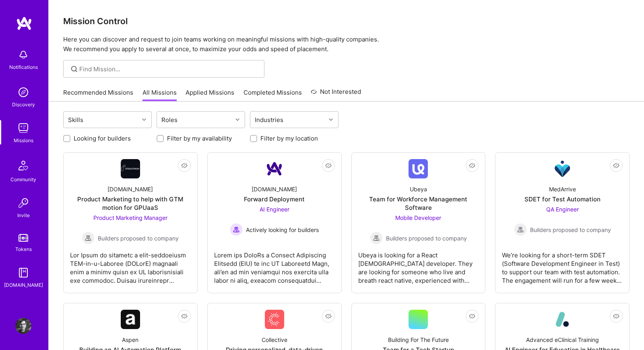 Image resolution: width=644 pixels, height=350 pixels. What do you see at coordinates (237, 230) in the screenshot?
I see `img: Actively looking for builders` at bounding box center [237, 230].